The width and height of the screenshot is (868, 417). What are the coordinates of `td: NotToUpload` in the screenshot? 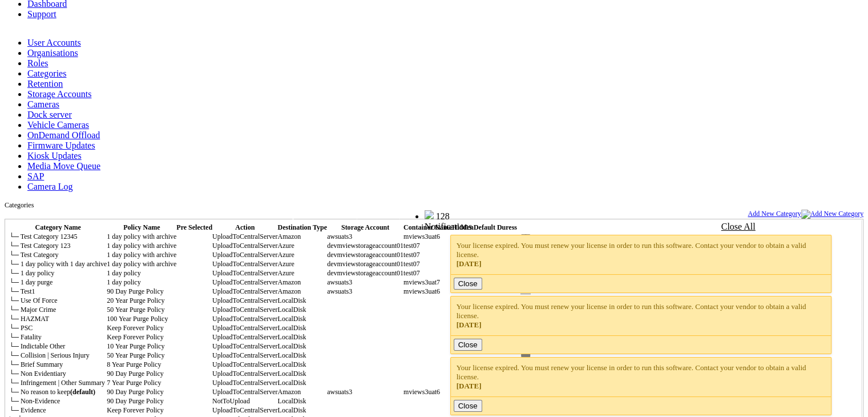 It's located at (245, 401).